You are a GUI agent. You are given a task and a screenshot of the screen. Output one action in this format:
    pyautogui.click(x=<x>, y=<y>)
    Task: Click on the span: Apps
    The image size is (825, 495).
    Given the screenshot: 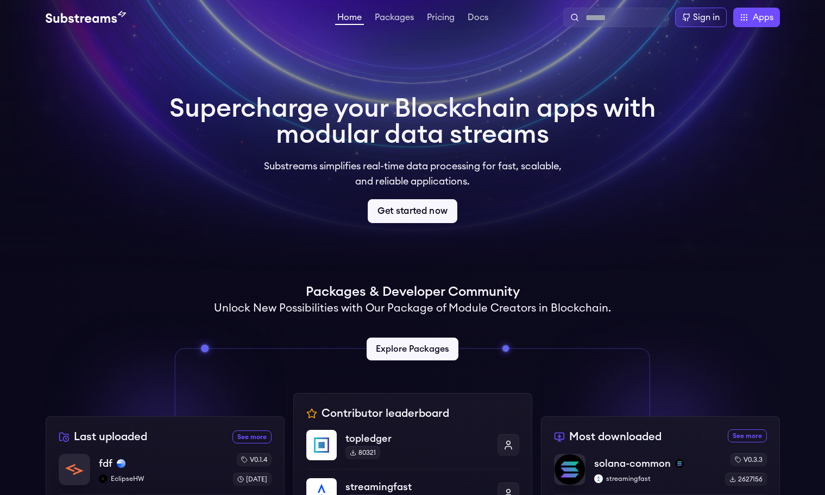 What is the action you would take?
    pyautogui.click(x=763, y=17)
    